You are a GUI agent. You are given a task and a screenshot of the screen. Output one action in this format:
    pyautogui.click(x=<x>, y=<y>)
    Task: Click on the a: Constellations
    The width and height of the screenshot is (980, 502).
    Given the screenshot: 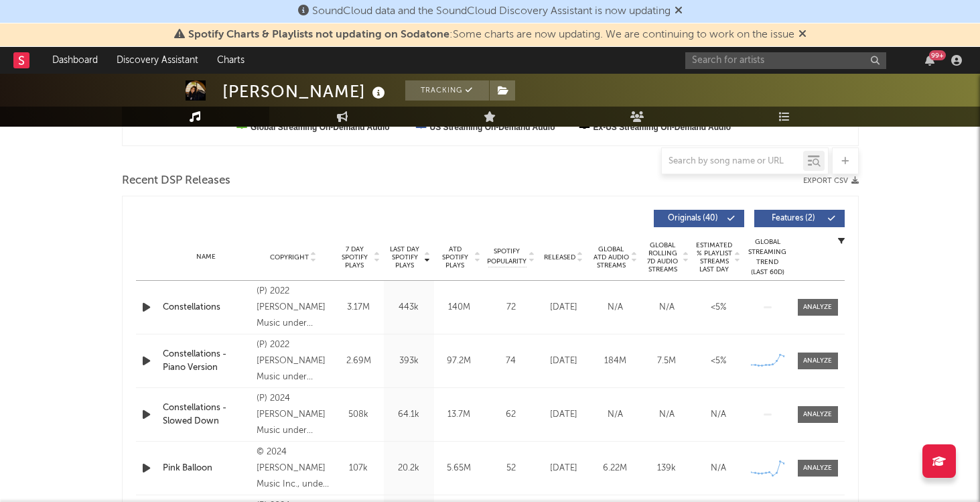 What is the action you would take?
    pyautogui.click(x=207, y=308)
    